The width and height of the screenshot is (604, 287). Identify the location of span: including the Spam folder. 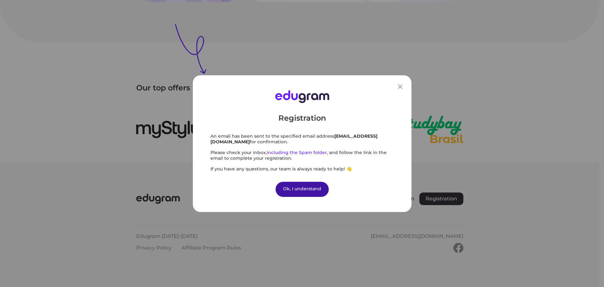
(297, 152).